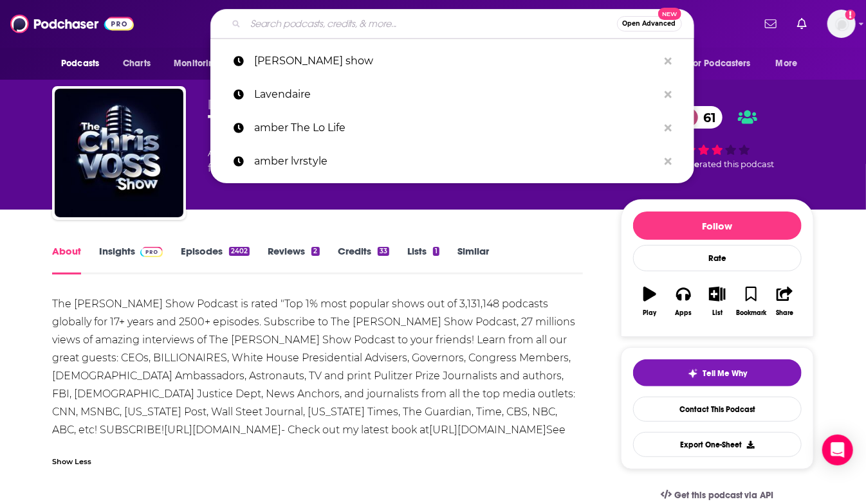  What do you see at coordinates (437, 252) in the screenshot?
I see `div: 1` at bounding box center [437, 252].